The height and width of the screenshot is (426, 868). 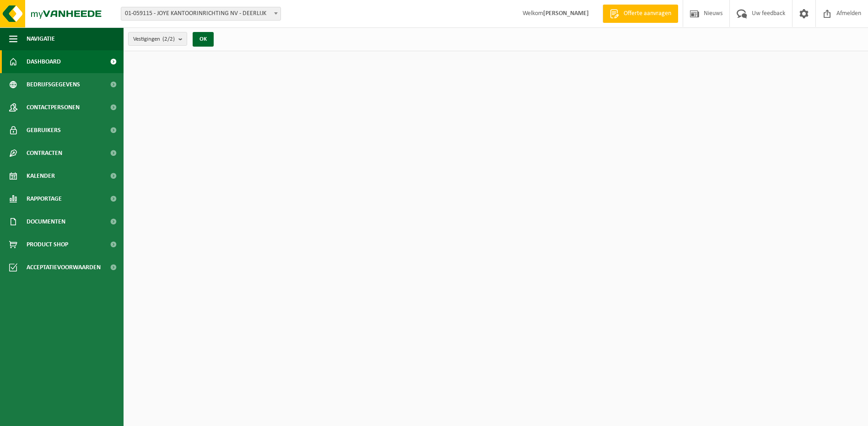 I want to click on span: Acceptatievoorwaarden, so click(x=64, y=268).